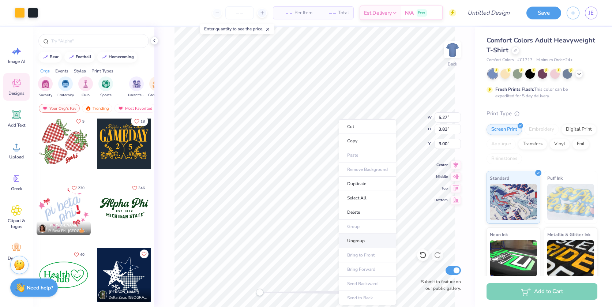 Image resolution: width=612 pixels, height=307 pixels. What do you see at coordinates (580, 144) in the screenshot?
I see `div: Foil` at bounding box center [580, 144].